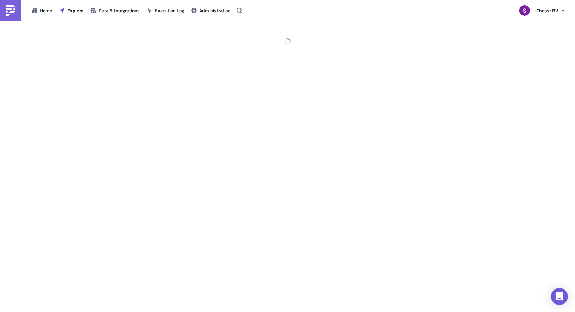 The width and height of the screenshot is (575, 312). I want to click on button: Administration, so click(211, 10).